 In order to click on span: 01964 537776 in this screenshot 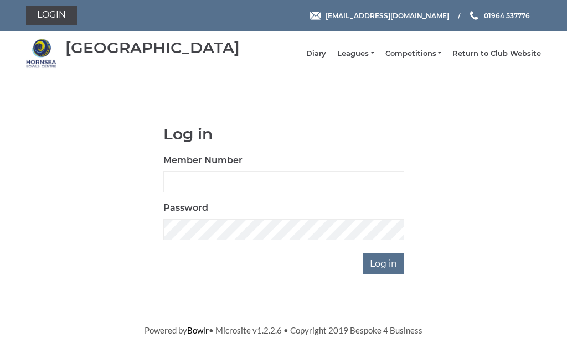, I will do `click(507, 15)`.